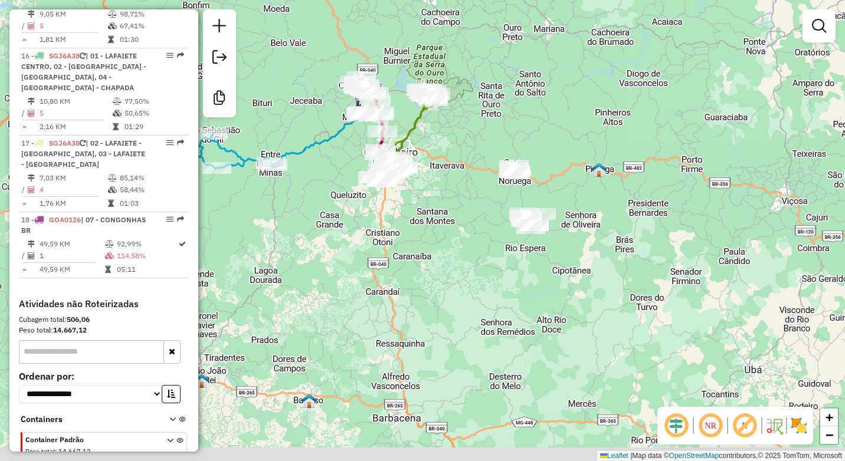 The image size is (845, 461). Describe the element at coordinates (599, 170) in the screenshot. I see `img: RESIDENTE PIRANGA` at that location.